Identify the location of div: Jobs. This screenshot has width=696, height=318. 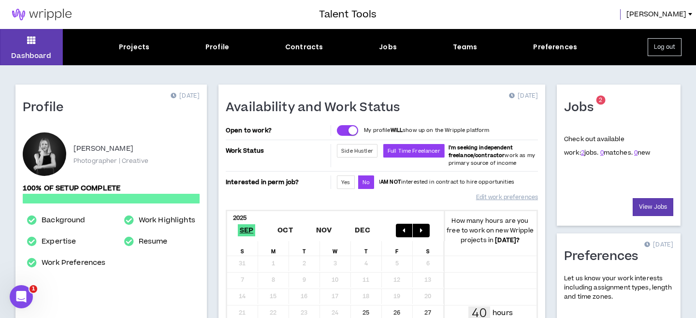
(388, 47).